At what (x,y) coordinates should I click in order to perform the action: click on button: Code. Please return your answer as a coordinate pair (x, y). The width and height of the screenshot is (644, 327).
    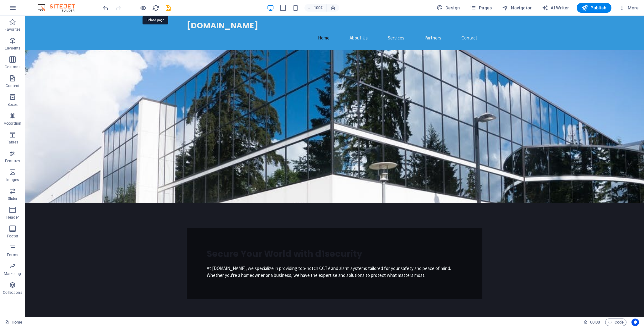
    Looking at the image, I should click on (616, 322).